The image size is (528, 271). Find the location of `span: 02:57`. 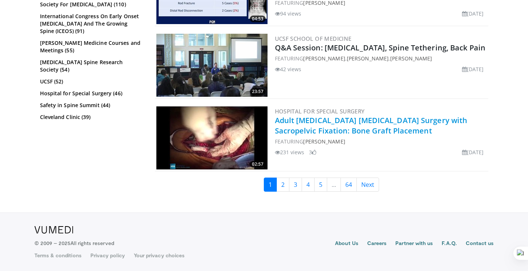

span: 02:57 is located at coordinates (258, 164).